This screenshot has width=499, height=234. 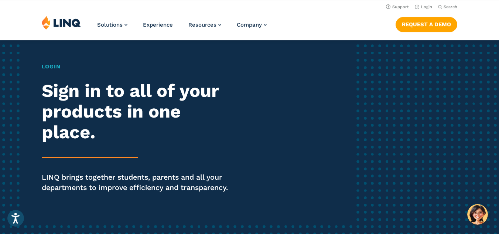 What do you see at coordinates (426, 24) in the screenshot?
I see `nav: Button Navigation` at bounding box center [426, 24].